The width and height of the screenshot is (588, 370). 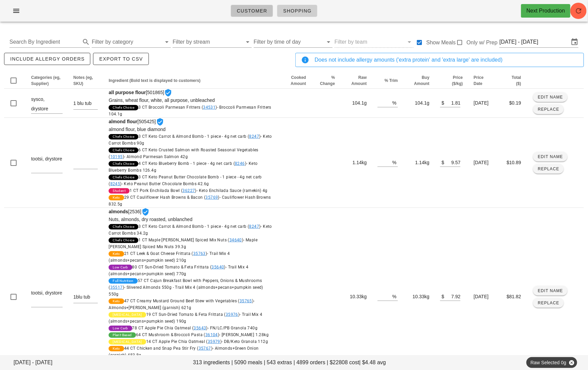 What do you see at coordinates (186, 291) in the screenshot?
I see `span: - Trail Mix 4 (almonds+pecans+pumpkin seed) 550g` at bounding box center [186, 291].